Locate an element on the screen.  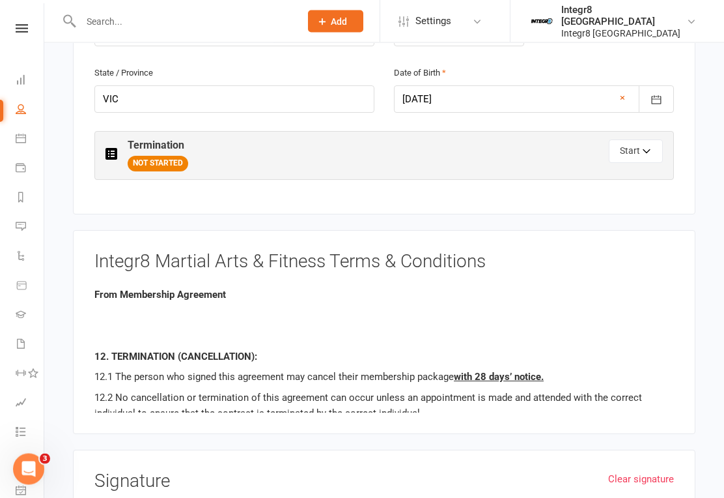
a: Assessments is located at coordinates (30, 403).